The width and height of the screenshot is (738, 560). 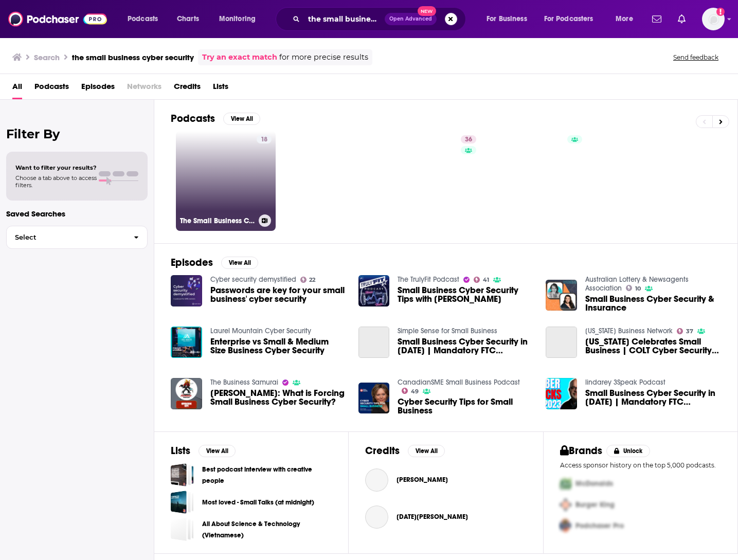 What do you see at coordinates (469, 140) in the screenshot?
I see `span: 36` at bounding box center [469, 140].